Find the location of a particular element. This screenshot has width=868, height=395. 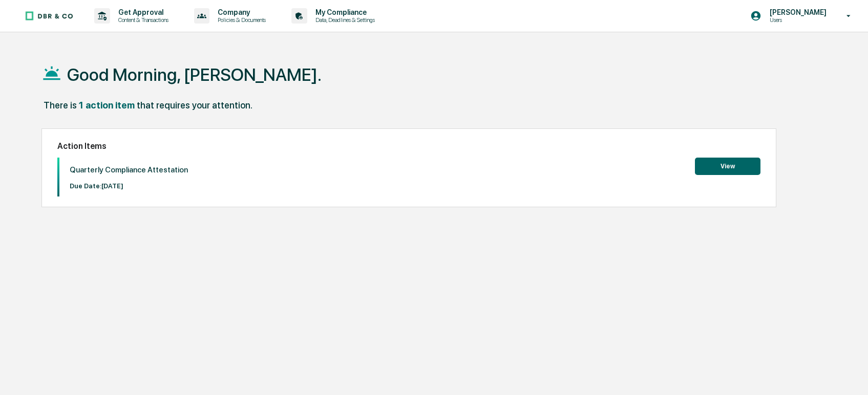

p: Content & Transactions is located at coordinates (142, 20).